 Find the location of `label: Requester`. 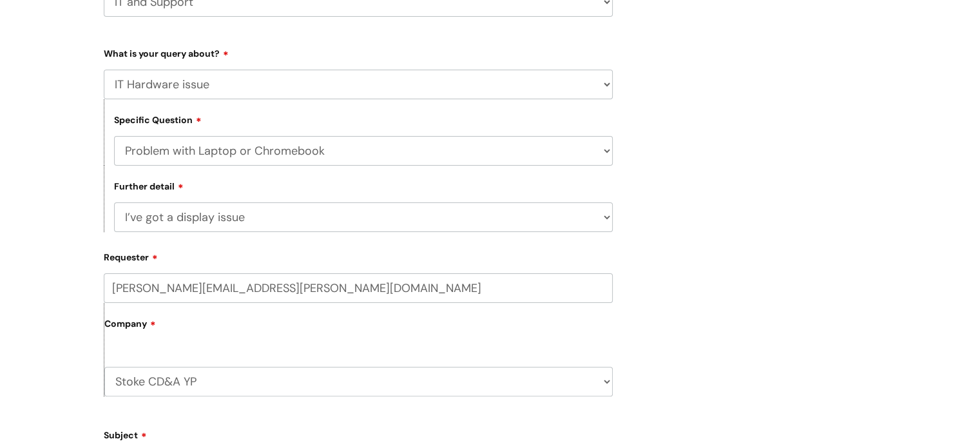

label: Requester is located at coordinates (358, 255).